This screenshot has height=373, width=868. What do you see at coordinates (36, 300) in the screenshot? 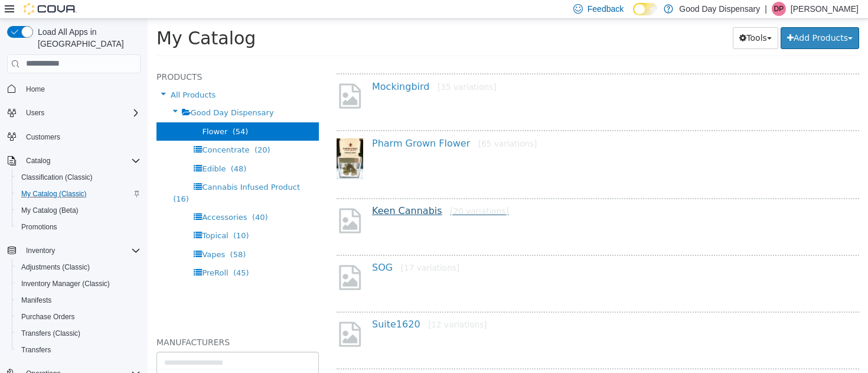
I see `a: Manifests` at bounding box center [36, 300].